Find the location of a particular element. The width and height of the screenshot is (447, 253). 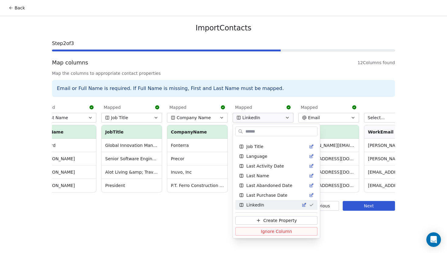

span: Last Name is located at coordinates (258, 176).